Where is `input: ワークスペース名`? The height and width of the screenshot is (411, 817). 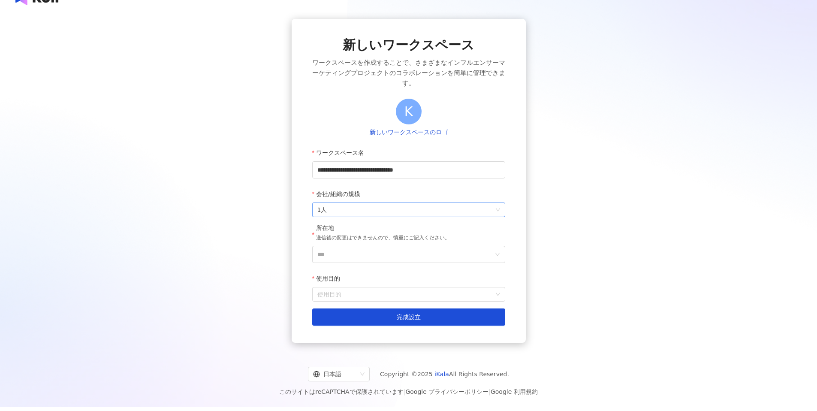 input: ワークスペース名 is located at coordinates (409, 170).